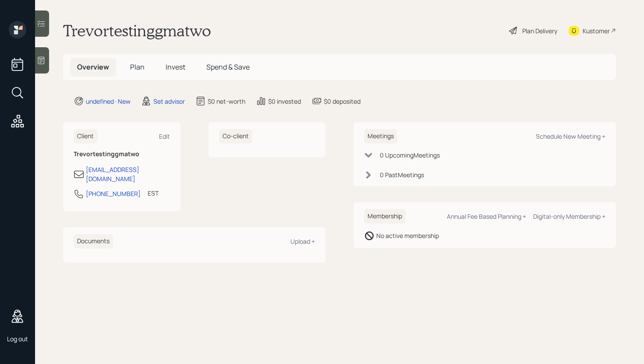 This screenshot has height=364, width=644. I want to click on div: Kustomer, so click(596, 31).